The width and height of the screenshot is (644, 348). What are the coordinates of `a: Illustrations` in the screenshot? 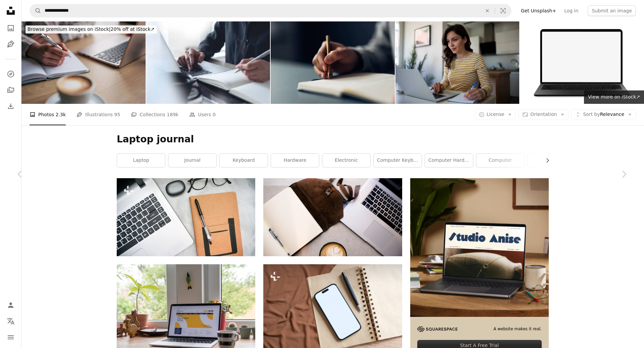 It's located at (11, 44).